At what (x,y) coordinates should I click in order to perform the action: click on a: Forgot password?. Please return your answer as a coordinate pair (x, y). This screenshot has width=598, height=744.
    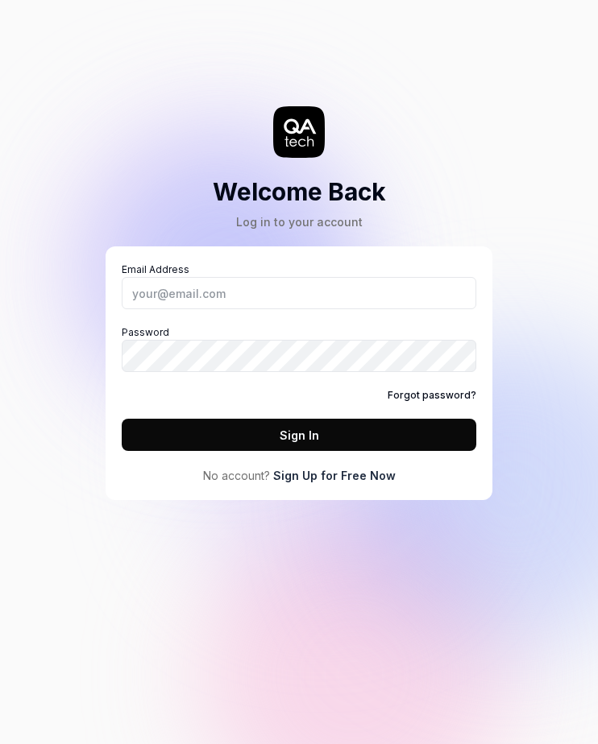
    Looking at the image, I should click on (432, 395).